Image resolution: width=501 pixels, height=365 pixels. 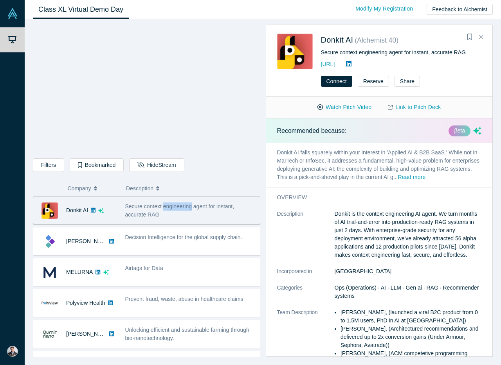 What do you see at coordinates (401, 52) in the screenshot?
I see `div: Secure context engineering agent for instant, accurate RAG` at bounding box center [401, 52].